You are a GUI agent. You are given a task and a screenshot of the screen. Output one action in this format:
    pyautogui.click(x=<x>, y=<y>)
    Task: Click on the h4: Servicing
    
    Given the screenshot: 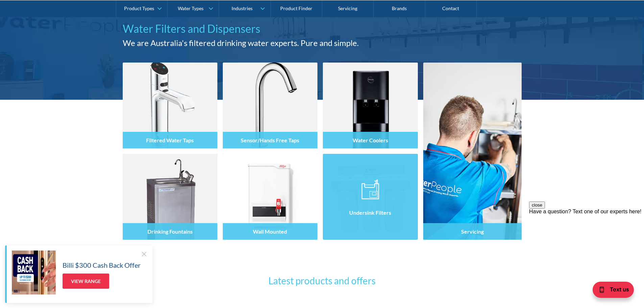 What is the action you would take?
    pyautogui.click(x=472, y=231)
    